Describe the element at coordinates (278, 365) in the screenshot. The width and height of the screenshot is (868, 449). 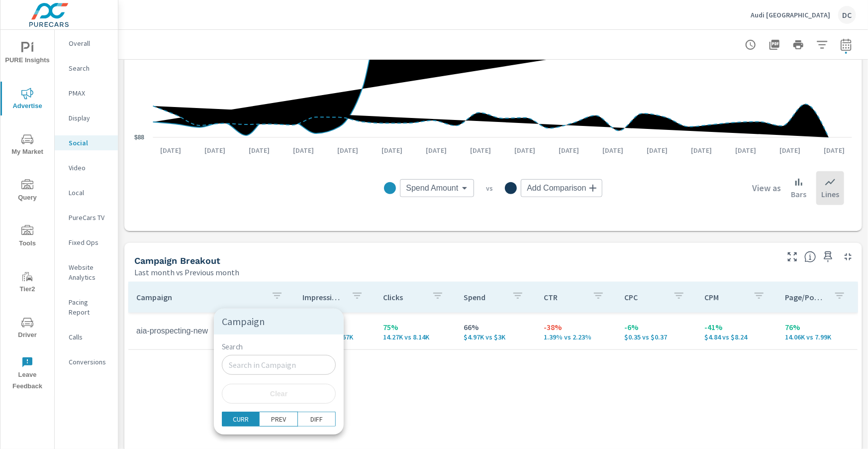
I see `input: Search in Campaign` at that location.